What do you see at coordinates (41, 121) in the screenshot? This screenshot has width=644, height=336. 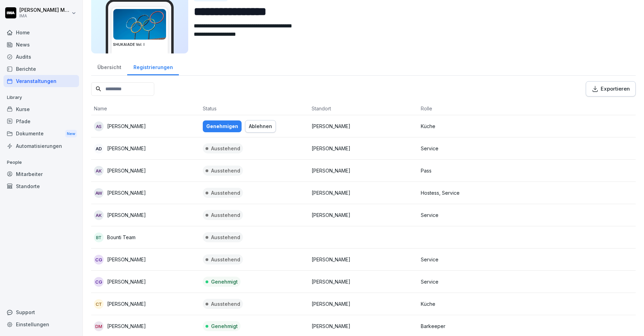 I see `div: Pfade` at bounding box center [41, 121].